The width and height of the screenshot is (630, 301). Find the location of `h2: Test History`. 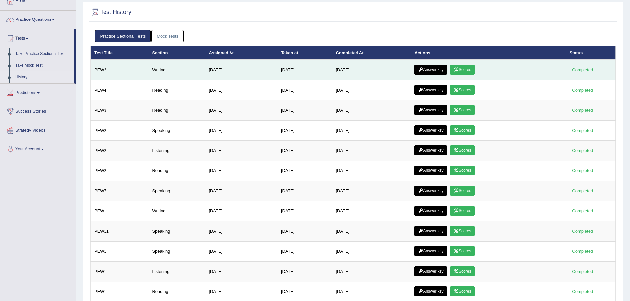

h2: Test History is located at coordinates (111, 12).